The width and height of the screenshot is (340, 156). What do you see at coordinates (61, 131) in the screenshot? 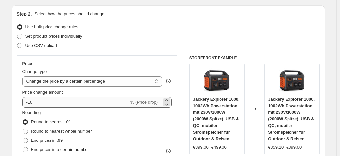
I see `span: Round to nearest whole number` at bounding box center [61, 131].